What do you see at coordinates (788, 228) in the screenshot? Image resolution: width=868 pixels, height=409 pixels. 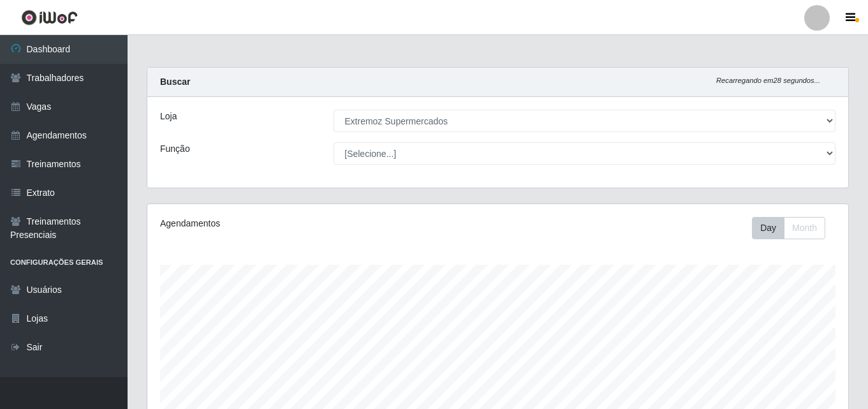 I see `div: First group` at bounding box center [788, 228].